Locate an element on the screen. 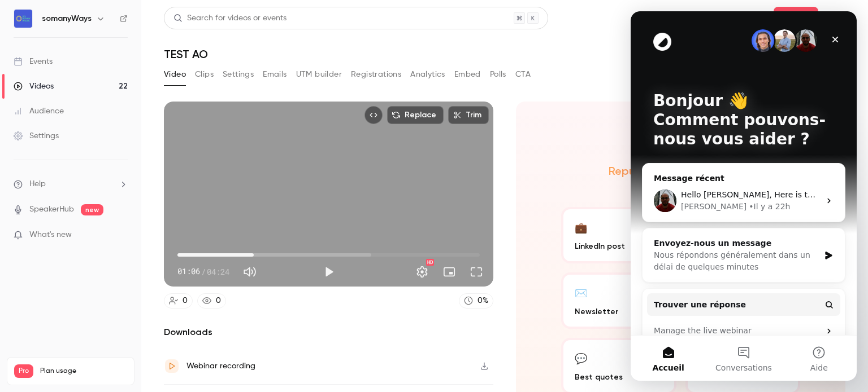  button: Registrations is located at coordinates (375, 74).